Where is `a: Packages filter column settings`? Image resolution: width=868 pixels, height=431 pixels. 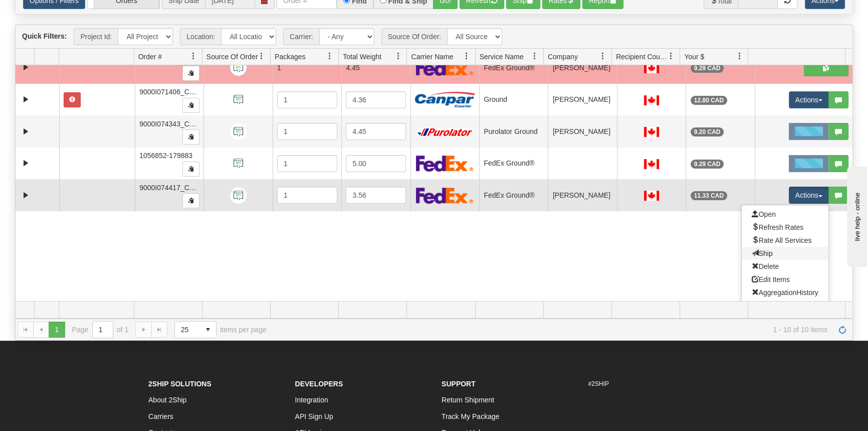
a: Packages filter column settings is located at coordinates (330, 56).